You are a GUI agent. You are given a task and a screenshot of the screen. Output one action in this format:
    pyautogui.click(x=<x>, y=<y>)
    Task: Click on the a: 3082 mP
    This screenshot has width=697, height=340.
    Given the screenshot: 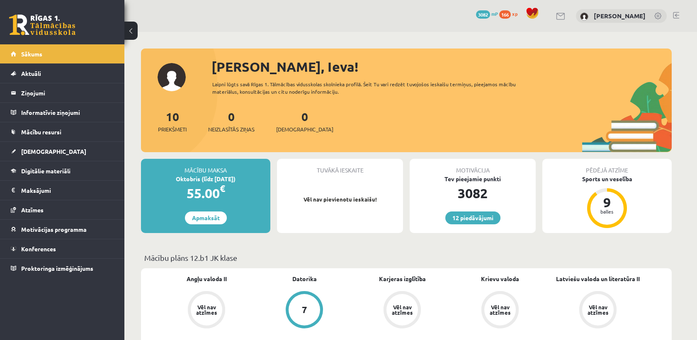 What is the action you would take?
    pyautogui.click(x=487, y=14)
    